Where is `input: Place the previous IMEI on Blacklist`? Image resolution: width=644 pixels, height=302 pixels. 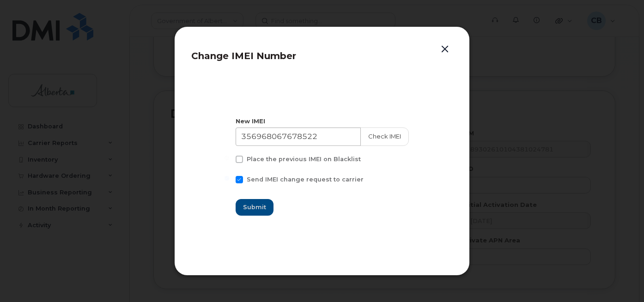
input: Place the previous IMEI on Blacklist is located at coordinates (227, 158).